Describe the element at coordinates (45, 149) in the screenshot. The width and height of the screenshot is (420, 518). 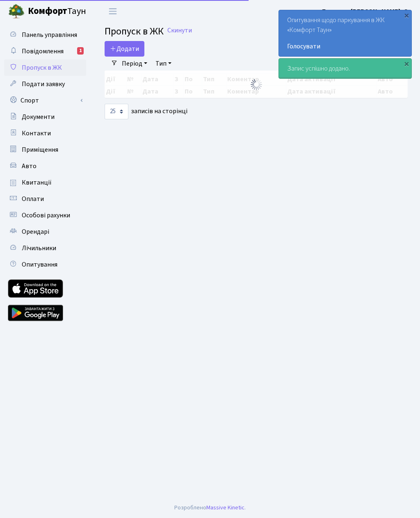
I see `a: Приміщення` at that location.